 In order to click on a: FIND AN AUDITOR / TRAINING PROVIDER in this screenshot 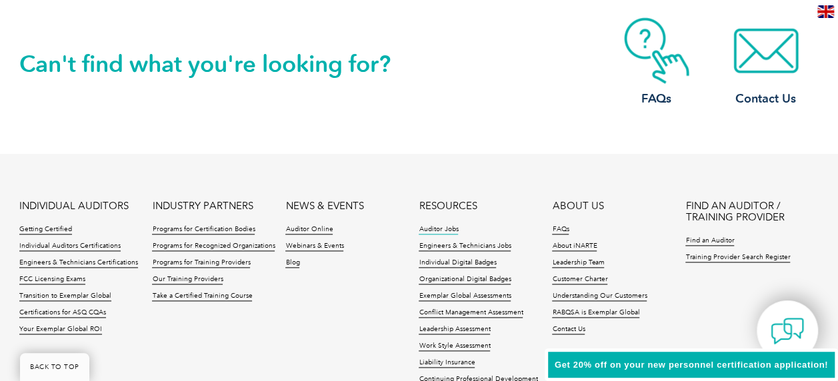, I will do `click(752, 212)`.